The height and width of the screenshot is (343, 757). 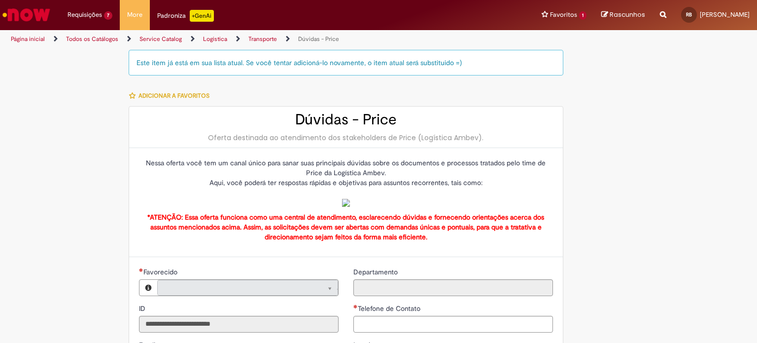 I want to click on span: Requisições, so click(x=85, y=15).